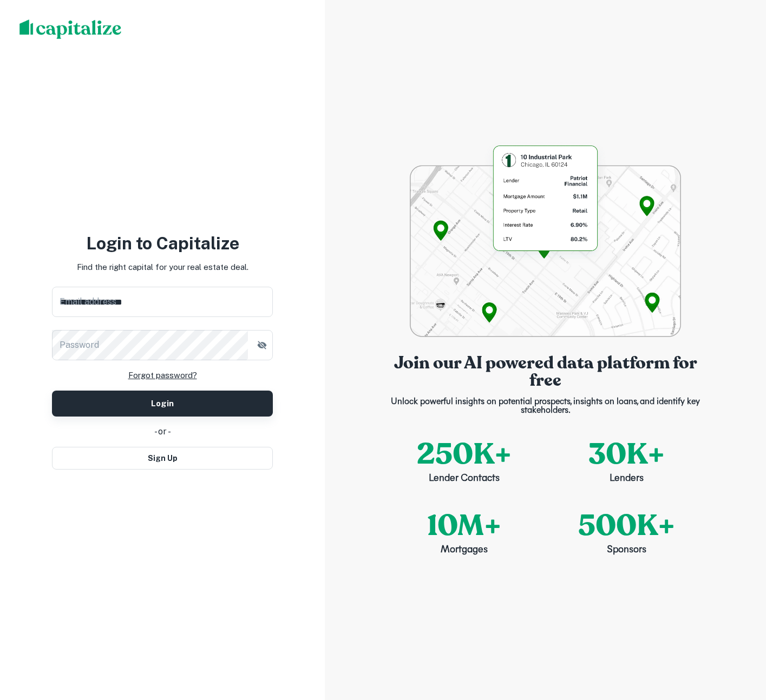  I want to click on img: capitalize-logo.png, so click(71, 29).